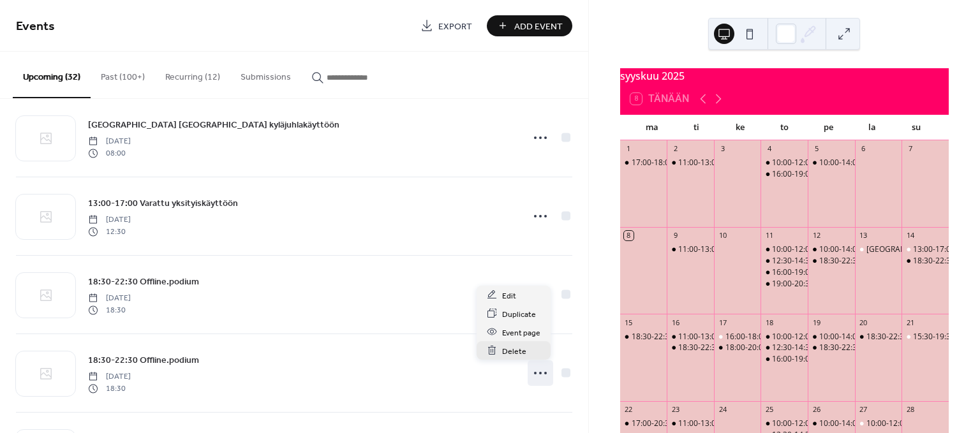 This screenshot has height=433, width=980. What do you see at coordinates (675, 149) in the screenshot?
I see `div: 2` at bounding box center [675, 149].